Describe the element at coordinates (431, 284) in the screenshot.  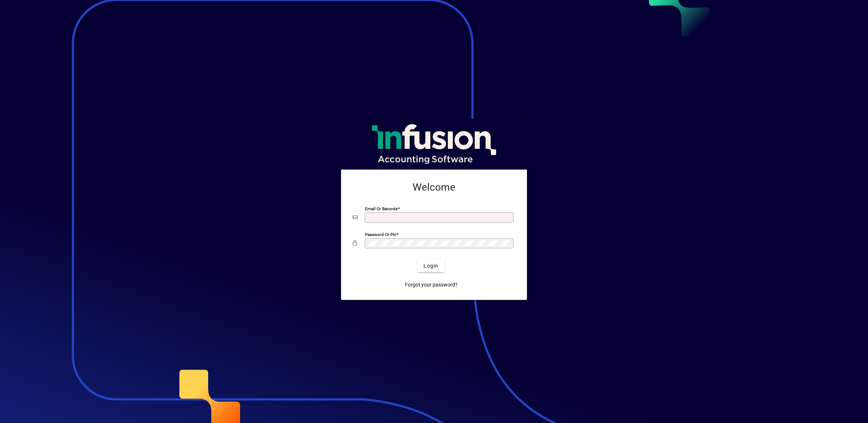
I see `a: Forgot your password?` at that location.